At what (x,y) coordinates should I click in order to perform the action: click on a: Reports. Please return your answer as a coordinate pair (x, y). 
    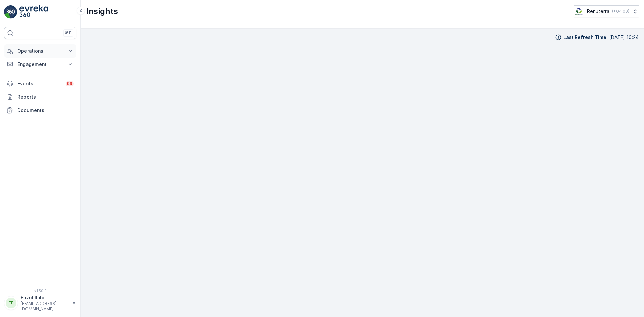
    Looking at the image, I should click on (40, 97).